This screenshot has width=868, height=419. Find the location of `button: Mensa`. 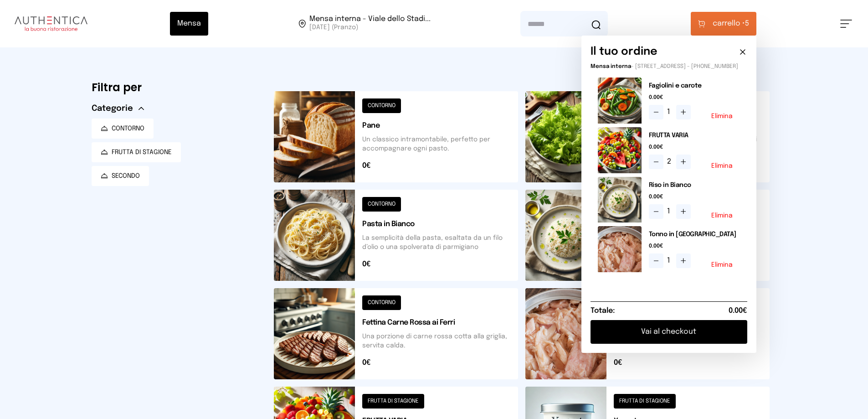

button: Mensa is located at coordinates (189, 24).